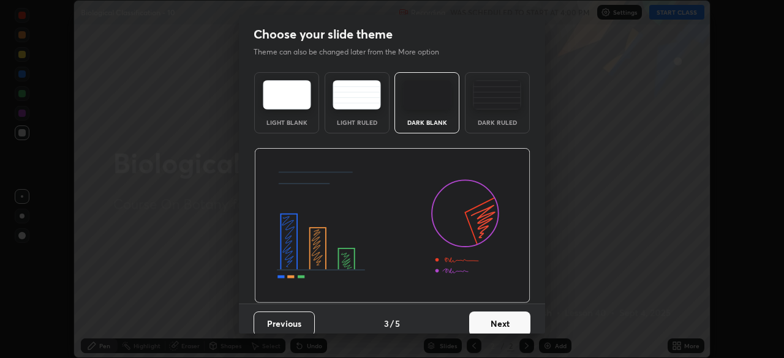 Image resolution: width=784 pixels, height=358 pixels. What do you see at coordinates (284, 324) in the screenshot?
I see `button: Previous` at bounding box center [284, 324].